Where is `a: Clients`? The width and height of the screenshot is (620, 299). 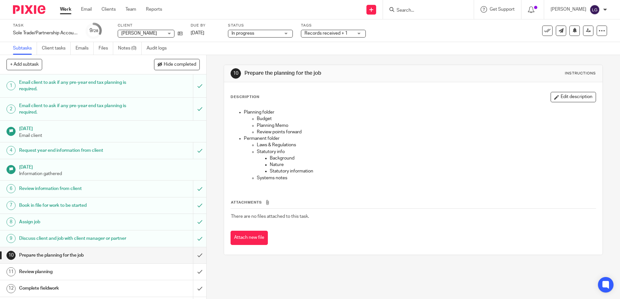
a: Clients is located at coordinates (109, 9).